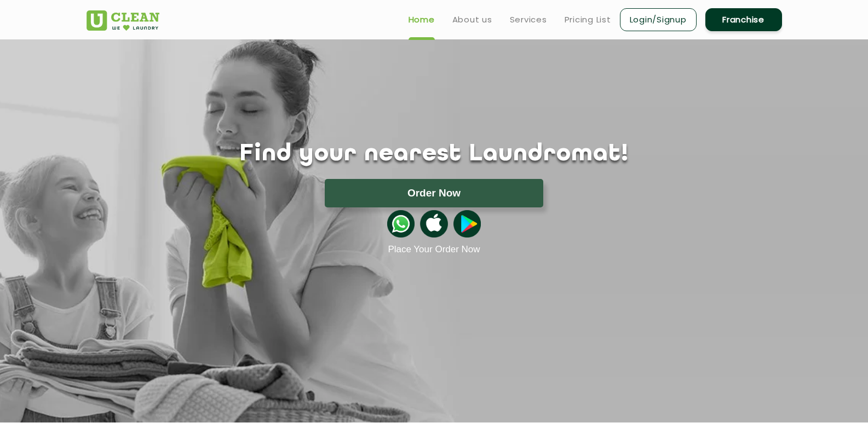 The height and width of the screenshot is (423, 868). Describe the element at coordinates (659, 20) in the screenshot. I see `a: Login/Signup` at that location.